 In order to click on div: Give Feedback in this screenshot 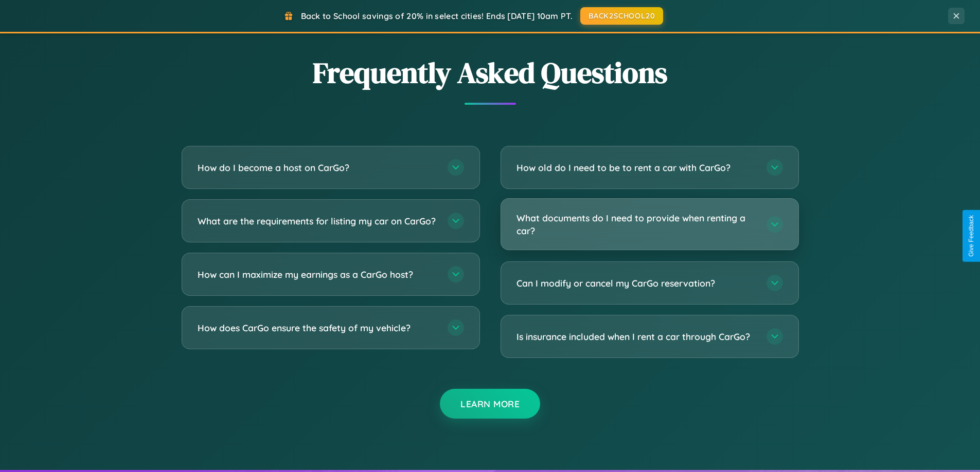, I will do `click(971, 236)`.